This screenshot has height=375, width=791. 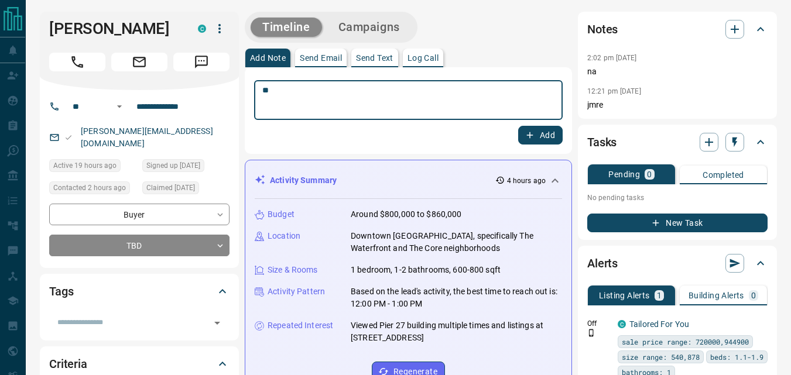 I want to click on p: Based on the lead's activity, the best time to reach out is: 12:00 PM - 1:00 PM, so click(x=456, y=298).